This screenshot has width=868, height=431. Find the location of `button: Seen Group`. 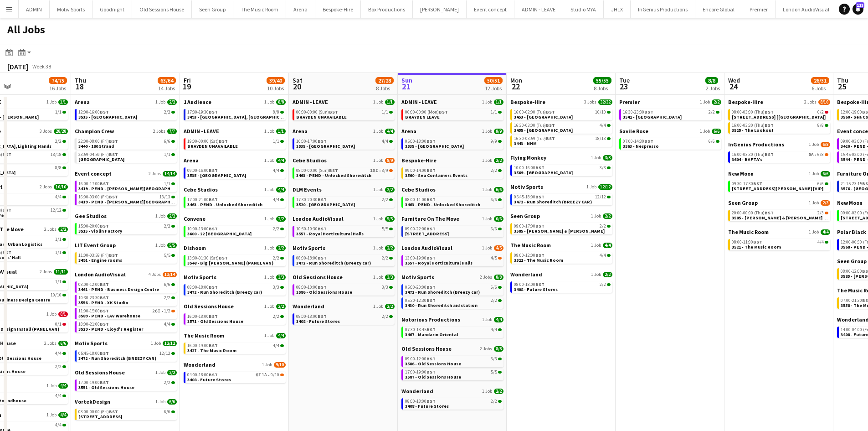

button: Seen Group is located at coordinates (212, 9).